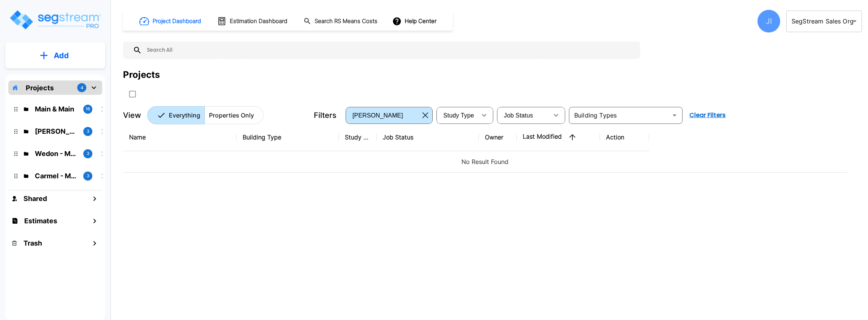  I want to click on p: 16, so click(88, 109).